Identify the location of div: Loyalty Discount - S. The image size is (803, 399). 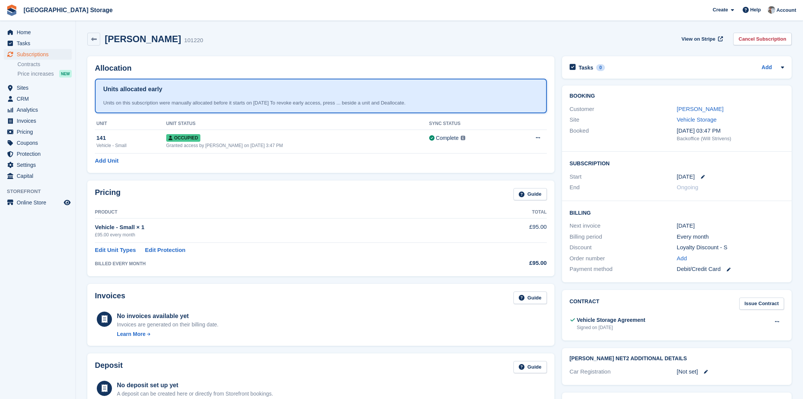
(730, 247).